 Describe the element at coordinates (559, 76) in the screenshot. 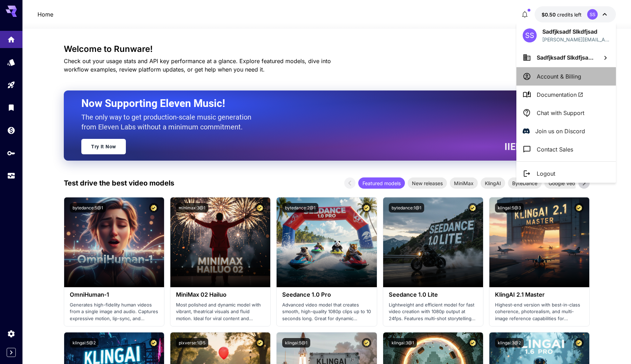

I see `p: Account & Billing` at that location.